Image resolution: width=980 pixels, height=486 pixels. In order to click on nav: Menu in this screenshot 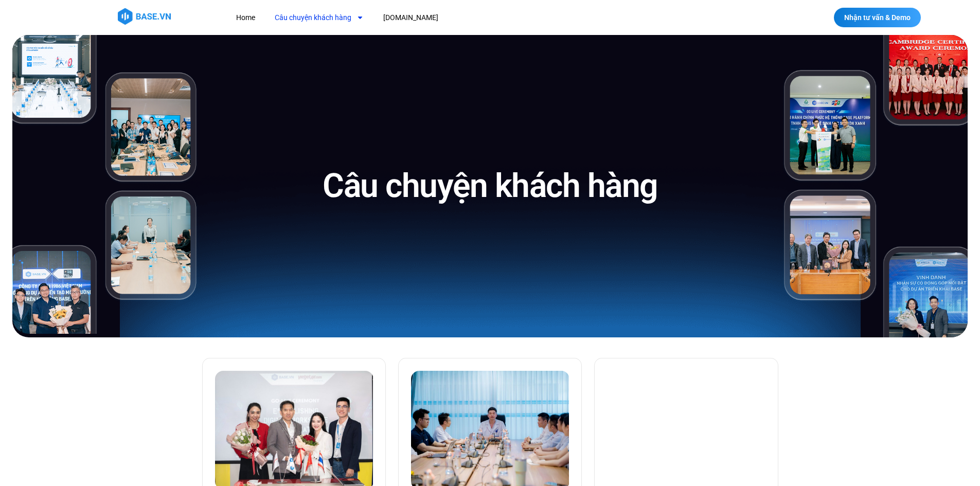, I will do `click(427, 18)`.